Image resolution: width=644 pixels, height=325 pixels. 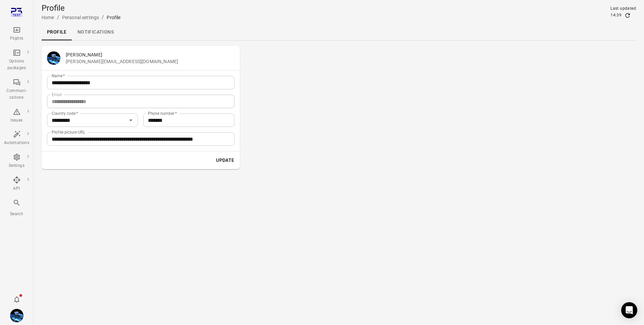 What do you see at coordinates (57, 95) in the screenshot?
I see `label: Email` at bounding box center [57, 95].